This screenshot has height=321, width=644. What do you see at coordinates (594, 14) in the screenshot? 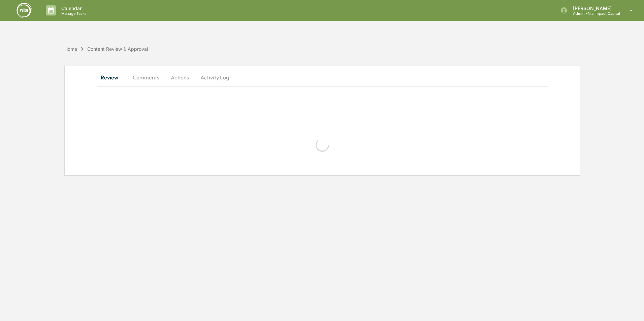
I see `p: Admin • Nia Impact Capital` at bounding box center [594, 14].